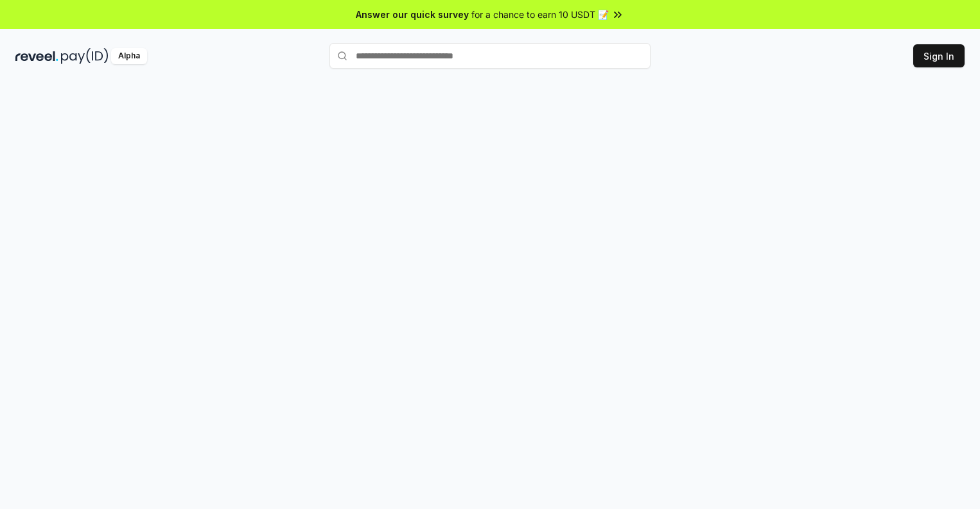 This screenshot has width=980, height=509. What do you see at coordinates (37, 56) in the screenshot?
I see `img: reveel_dark` at bounding box center [37, 56].